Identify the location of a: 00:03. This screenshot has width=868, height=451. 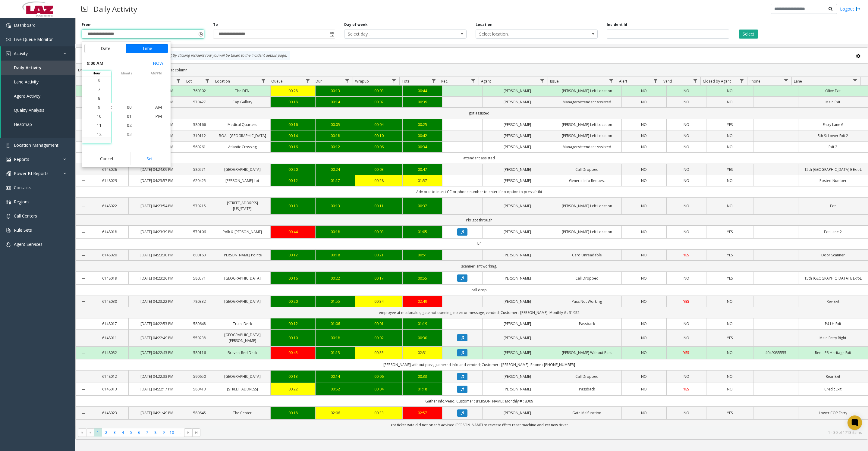
(378, 169).